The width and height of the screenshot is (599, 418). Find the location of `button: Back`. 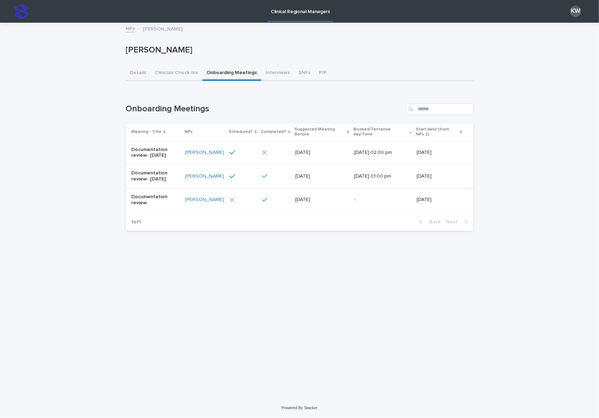

button: Back is located at coordinates (428, 222).